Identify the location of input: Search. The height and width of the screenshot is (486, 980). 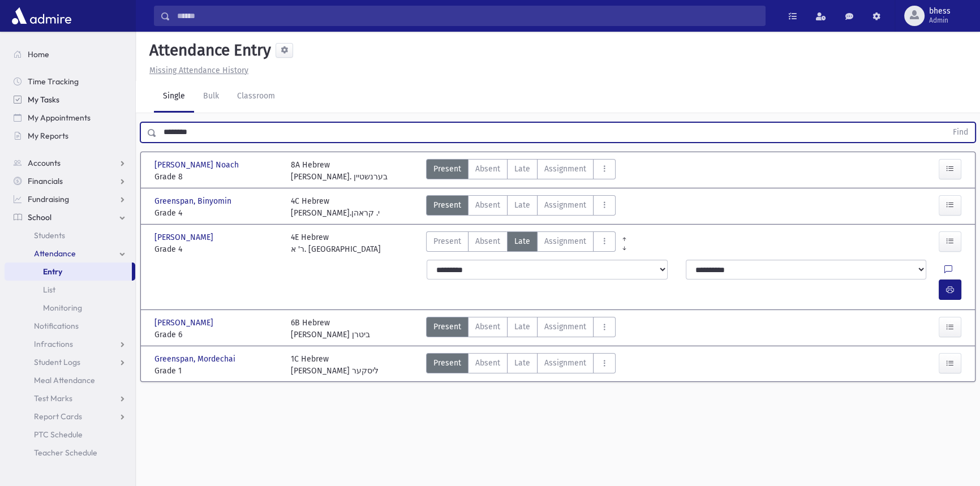
(467, 16).